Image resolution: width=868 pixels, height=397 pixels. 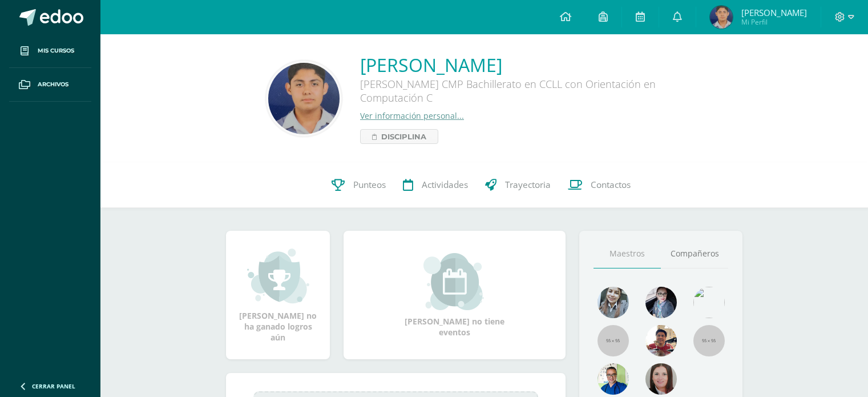 I want to click on img: 11152eb22ca3048aebc25a5ecf6973a7.png, so click(x=661, y=340).